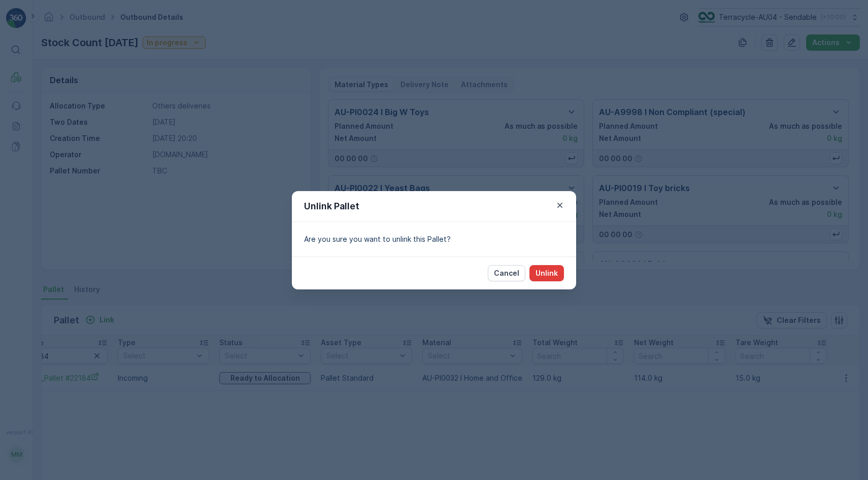 Image resolution: width=868 pixels, height=480 pixels. Describe the element at coordinates (506, 273) in the screenshot. I see `p: Cancel` at that location.